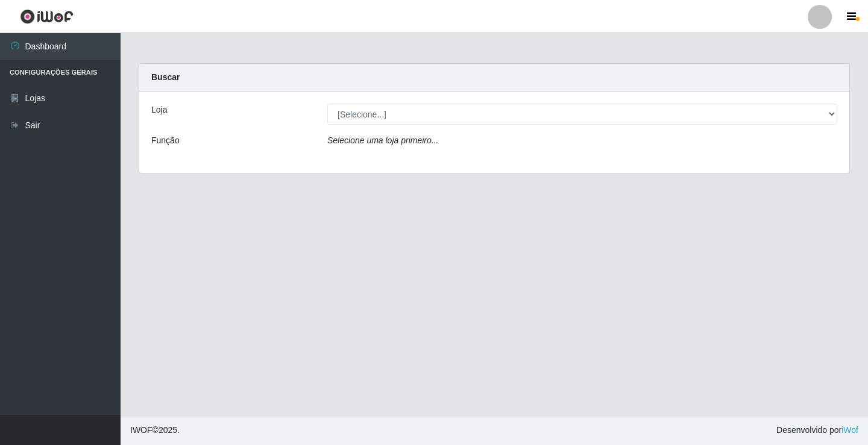  Describe the element at coordinates (47, 16) in the screenshot. I see `img: CoreUI Logo` at that location.